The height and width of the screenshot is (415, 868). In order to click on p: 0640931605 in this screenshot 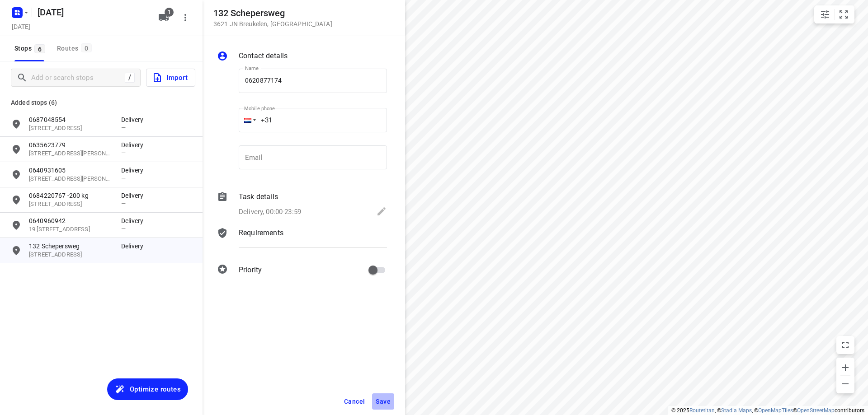, I will do `click(70, 171)`.